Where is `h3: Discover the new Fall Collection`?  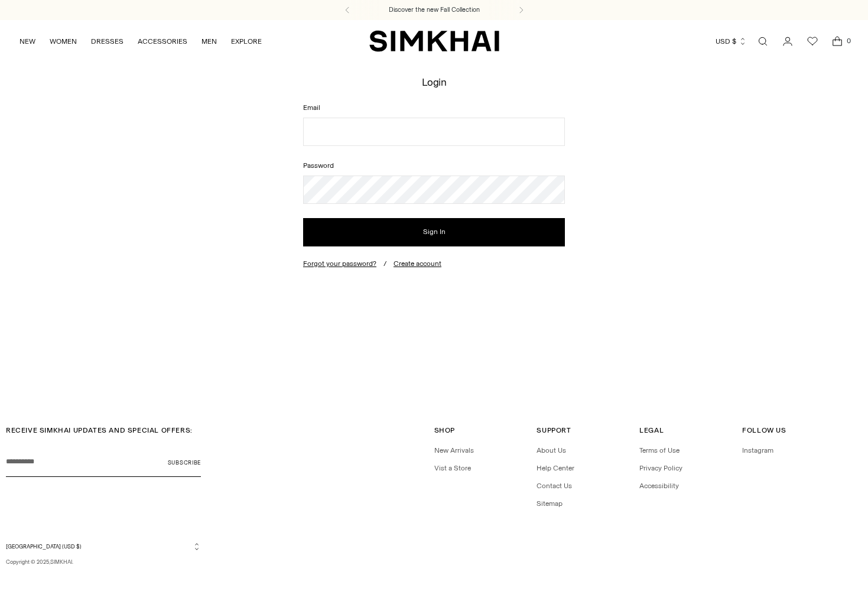 h3: Discover the new Fall Collection is located at coordinates (434, 10).